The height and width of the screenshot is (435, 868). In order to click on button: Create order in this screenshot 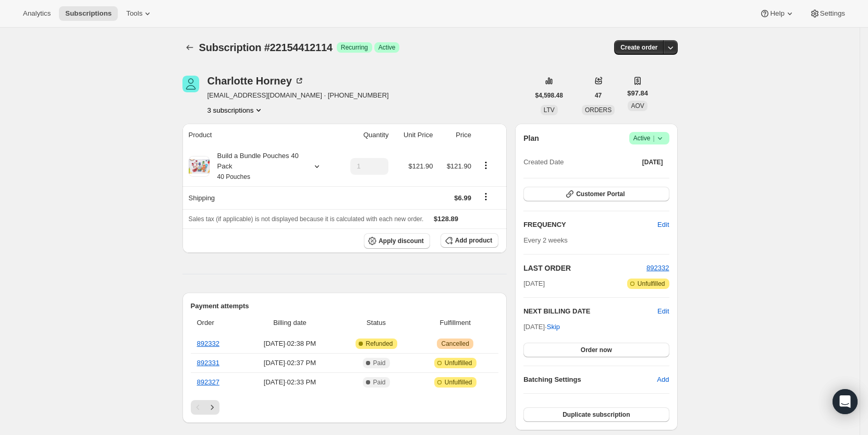, I will do `click(638, 47)`.